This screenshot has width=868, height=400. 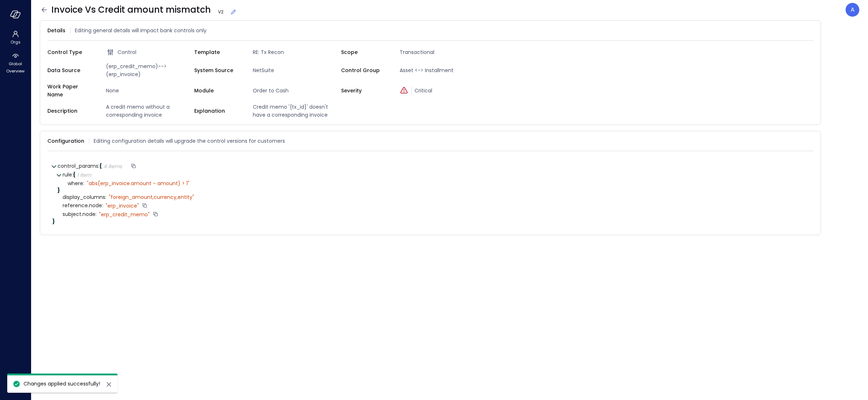 I want to click on span: NetSuite, so click(x=296, y=70).